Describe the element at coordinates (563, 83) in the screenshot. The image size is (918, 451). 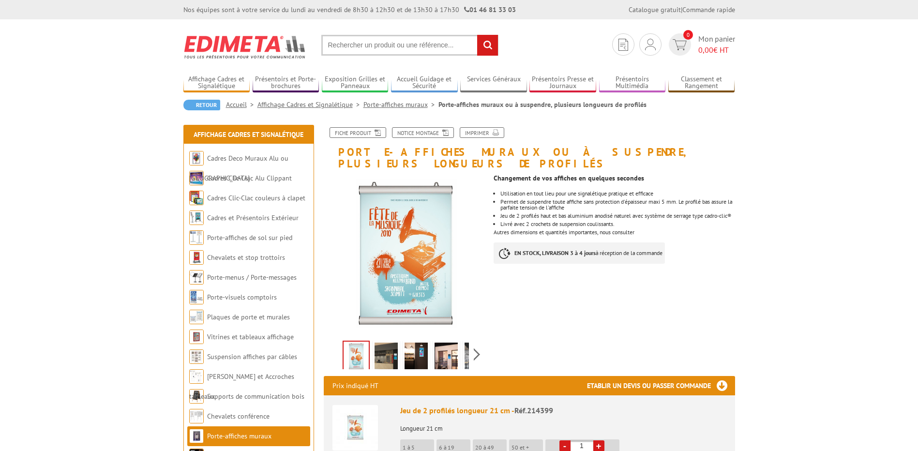
I see `a: Présentoirs Presse et Journaux` at that location.